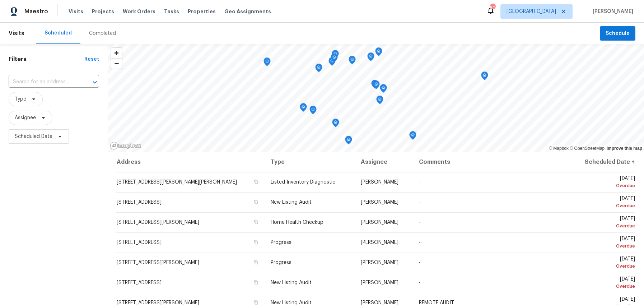 The width and height of the screenshot is (644, 305). I want to click on th: Scheduled Date ↑, so click(602, 162).